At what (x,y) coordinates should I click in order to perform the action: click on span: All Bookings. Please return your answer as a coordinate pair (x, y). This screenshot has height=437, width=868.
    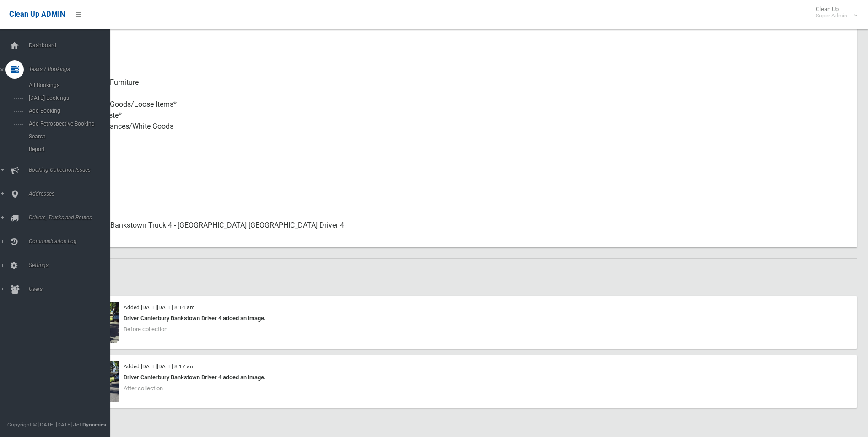
    Looking at the image, I should click on (68, 85).